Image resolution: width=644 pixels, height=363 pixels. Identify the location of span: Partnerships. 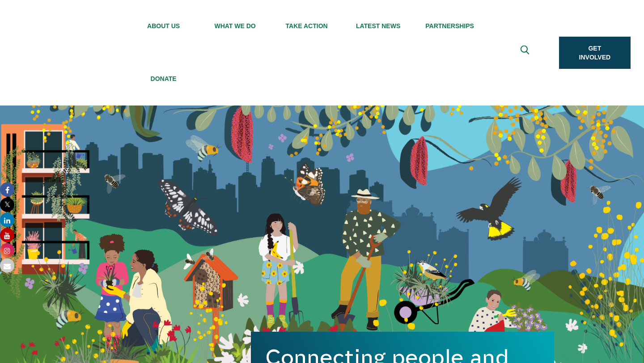
(450, 26).